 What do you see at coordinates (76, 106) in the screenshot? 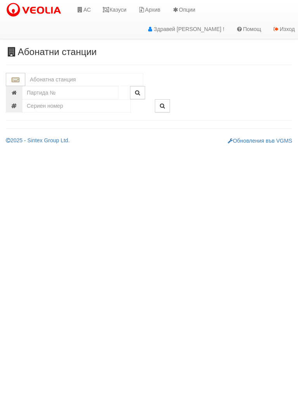
I see `input: Сериен номер` at bounding box center [76, 106].